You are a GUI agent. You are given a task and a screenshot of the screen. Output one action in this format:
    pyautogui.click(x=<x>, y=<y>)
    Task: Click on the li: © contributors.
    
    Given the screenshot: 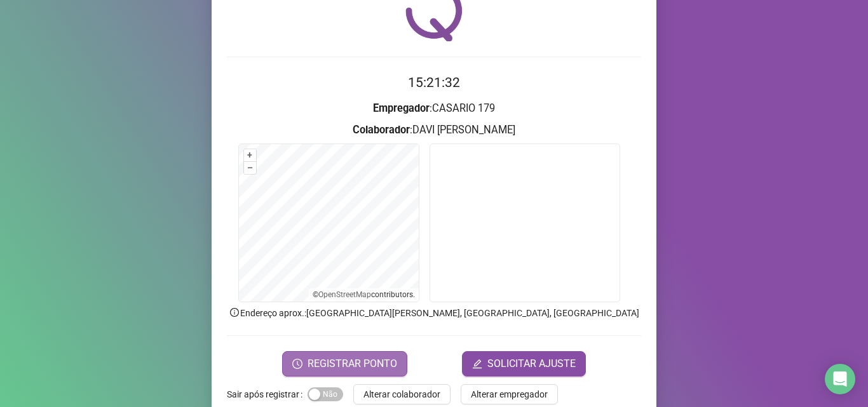 What is the action you would take?
    pyautogui.click(x=364, y=295)
    